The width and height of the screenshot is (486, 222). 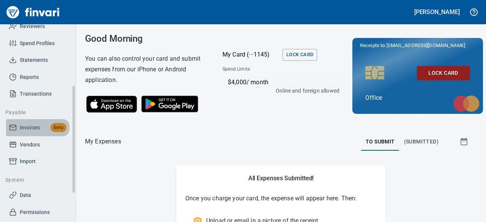 What do you see at coordinates (38, 60) in the screenshot?
I see `a: Statements` at bounding box center [38, 60].